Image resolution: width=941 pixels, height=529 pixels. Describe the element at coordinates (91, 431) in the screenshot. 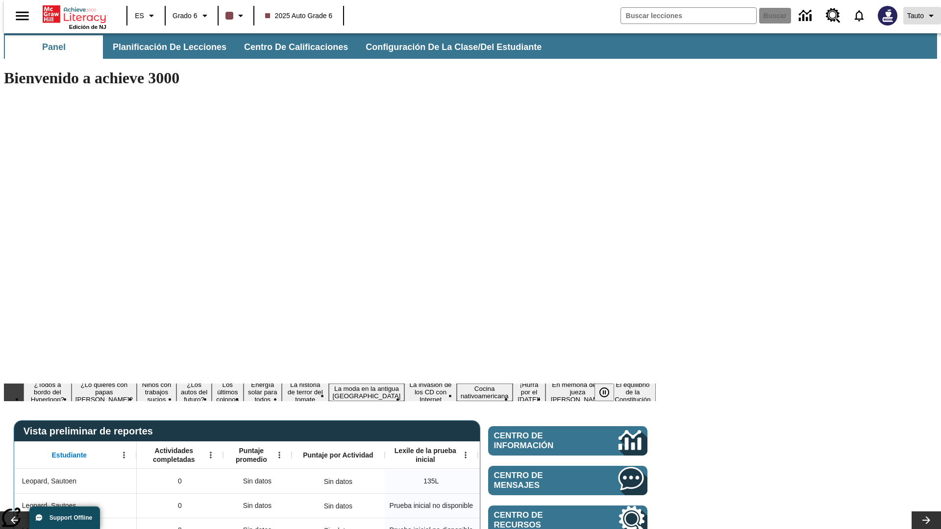

I see `span: Vista preliminar de reportes` at that location.